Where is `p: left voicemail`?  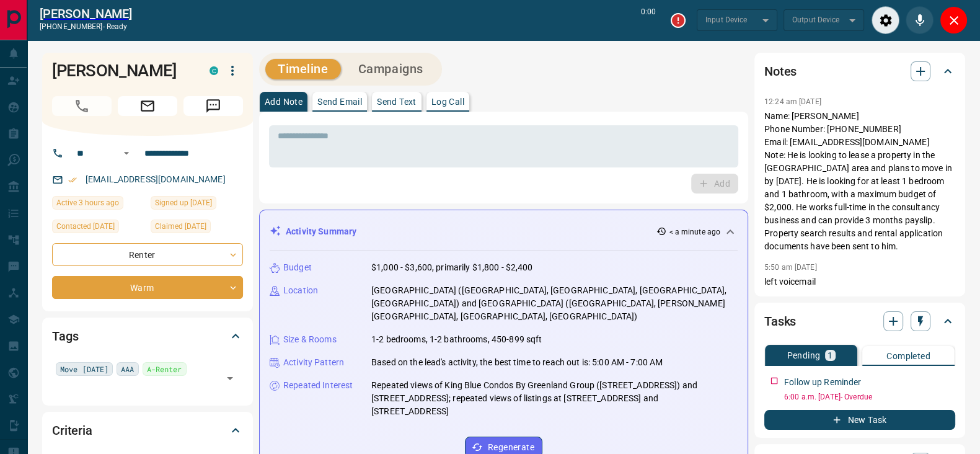 p: left voicemail is located at coordinates (860, 281).